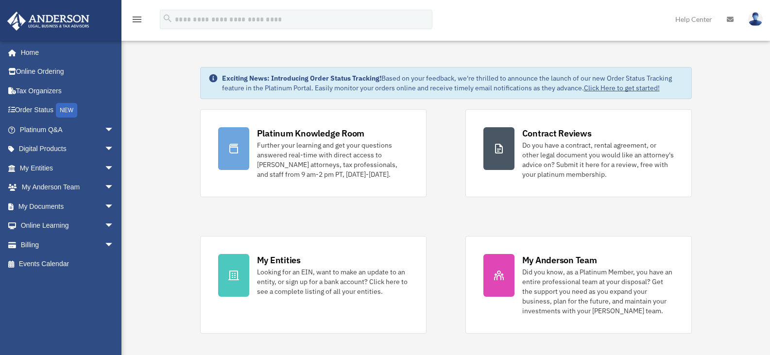 This screenshot has height=355, width=770. I want to click on strong: Exciting News: Introducing Order Status Tracking!, so click(302, 78).